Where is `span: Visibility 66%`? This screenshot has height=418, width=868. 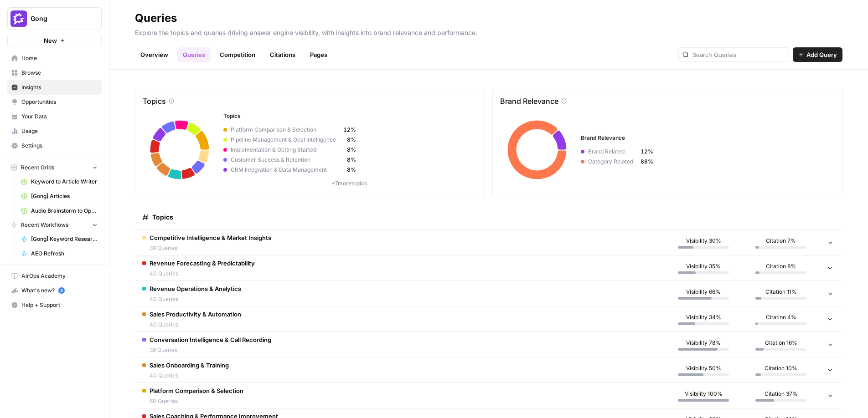
span: Visibility 66% is located at coordinates (704, 292).